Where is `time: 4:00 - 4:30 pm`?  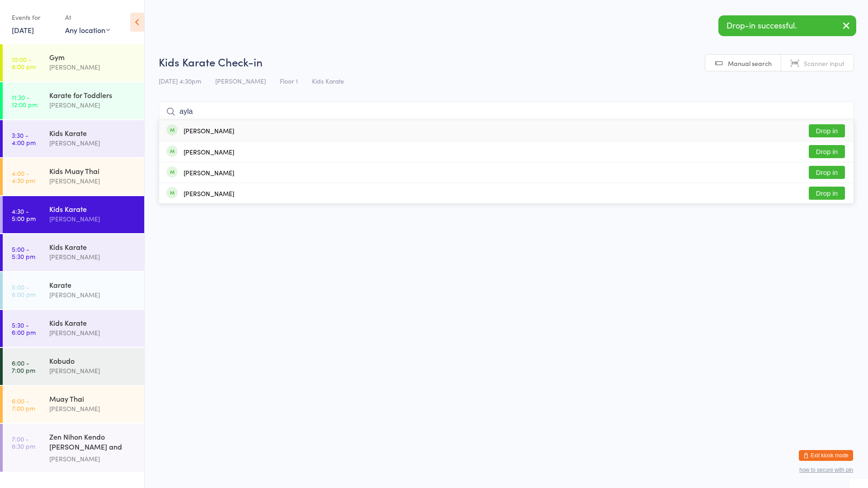 time: 4:00 - 4:30 pm is located at coordinates (24, 176).